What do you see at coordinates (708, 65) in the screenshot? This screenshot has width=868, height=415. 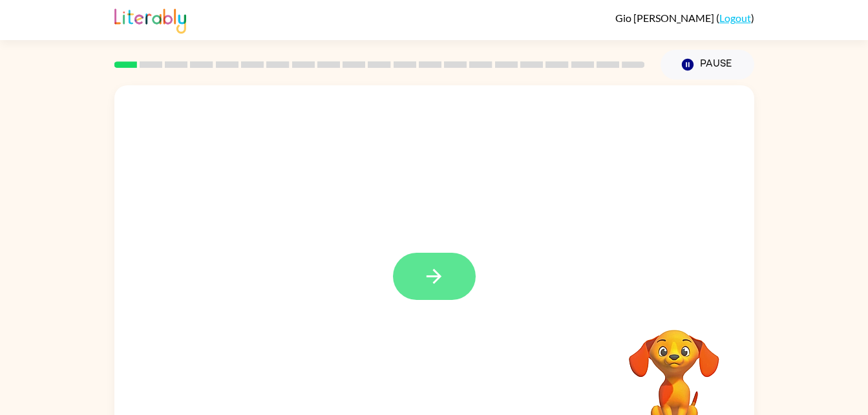 I see `button: Pause` at bounding box center [708, 65].